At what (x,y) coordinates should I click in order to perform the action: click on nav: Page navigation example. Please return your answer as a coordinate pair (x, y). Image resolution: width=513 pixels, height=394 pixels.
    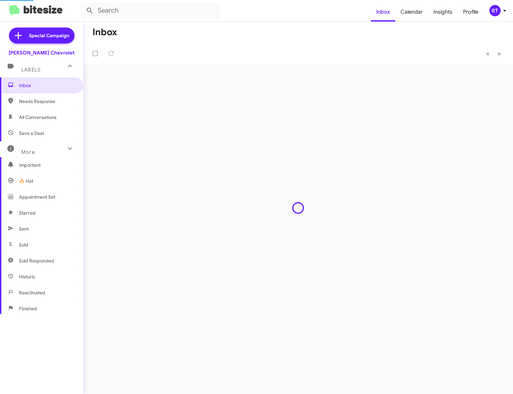
    Looking at the image, I should click on (494, 54).